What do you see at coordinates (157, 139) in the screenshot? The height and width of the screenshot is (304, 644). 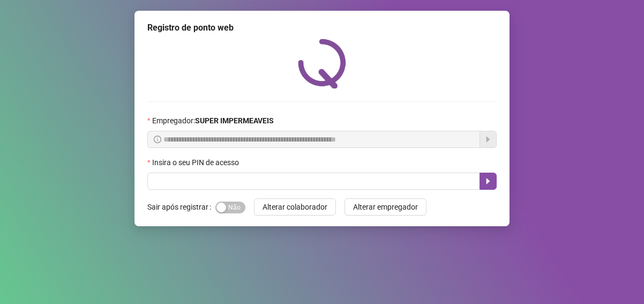 I see `span: info-circle` at bounding box center [157, 139].